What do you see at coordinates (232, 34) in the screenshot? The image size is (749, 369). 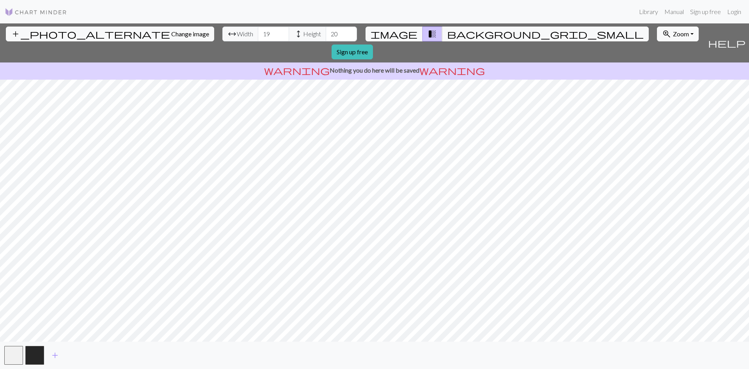 I see `span: arrow_range` at bounding box center [232, 34].